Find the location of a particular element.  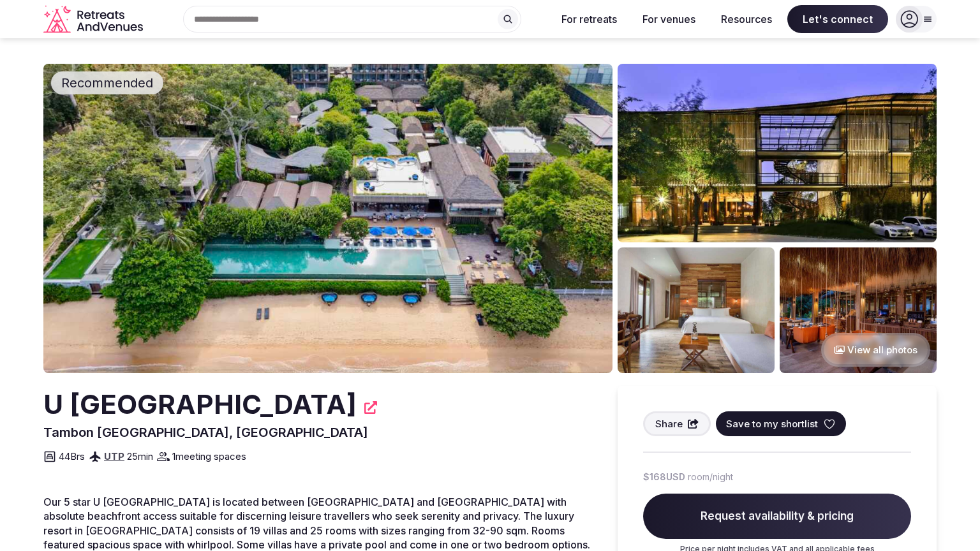

span: 44 Brs is located at coordinates (72, 456).